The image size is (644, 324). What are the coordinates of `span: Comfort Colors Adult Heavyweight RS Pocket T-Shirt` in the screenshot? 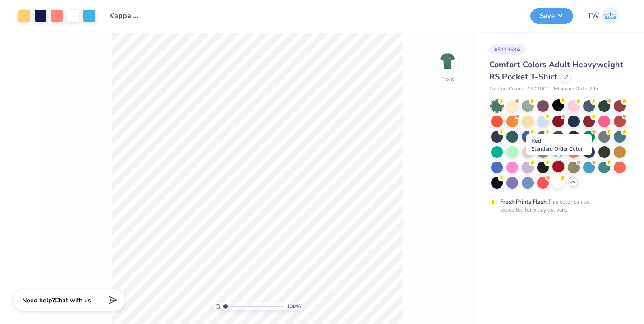 It's located at (556, 71).